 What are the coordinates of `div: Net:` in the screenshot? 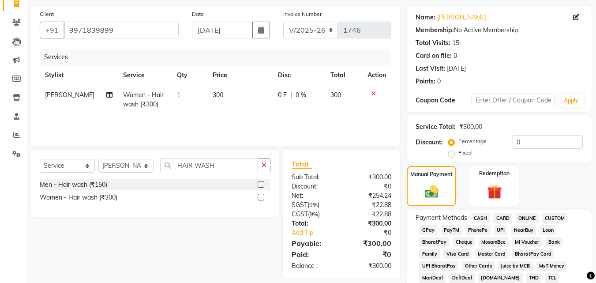 It's located at (313, 195).